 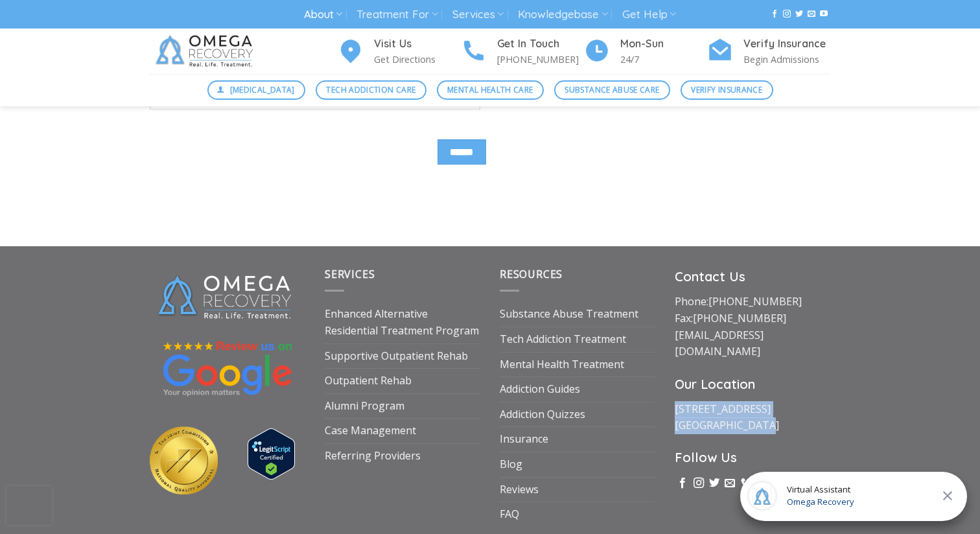 What do you see at coordinates (396, 356) in the screenshot?
I see `a: Supportive Outpatient Rehab` at bounding box center [396, 356].